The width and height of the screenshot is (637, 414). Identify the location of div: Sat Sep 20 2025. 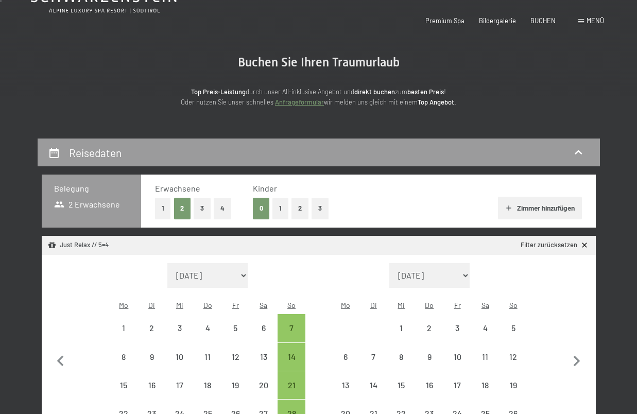
(264, 385).